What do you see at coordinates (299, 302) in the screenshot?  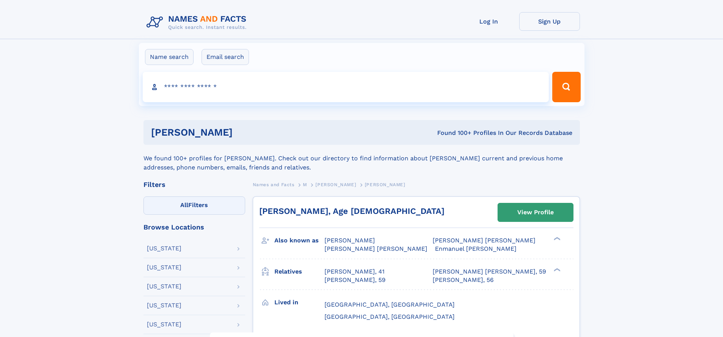 I see `h3: Lived in` at bounding box center [299, 302].